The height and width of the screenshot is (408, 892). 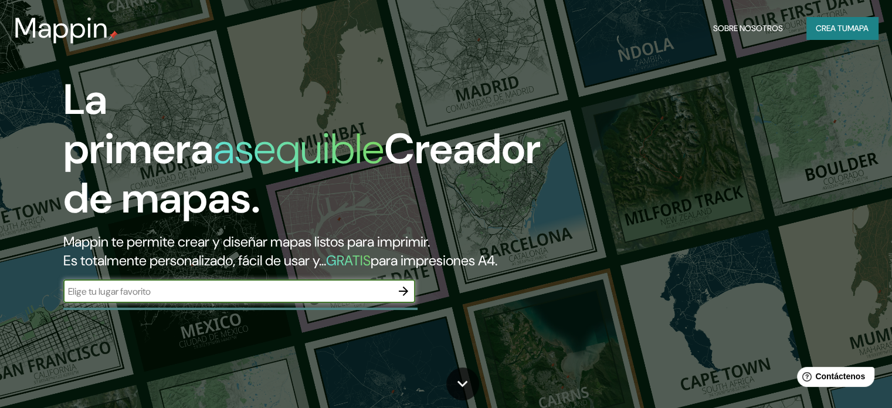 What do you see at coordinates (113, 35) in the screenshot?
I see `img: pin de mapeo` at bounding box center [113, 35].